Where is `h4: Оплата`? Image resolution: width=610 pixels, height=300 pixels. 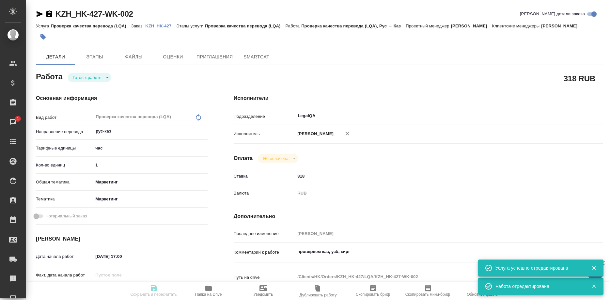 h4: Оплата is located at coordinates (243, 158).